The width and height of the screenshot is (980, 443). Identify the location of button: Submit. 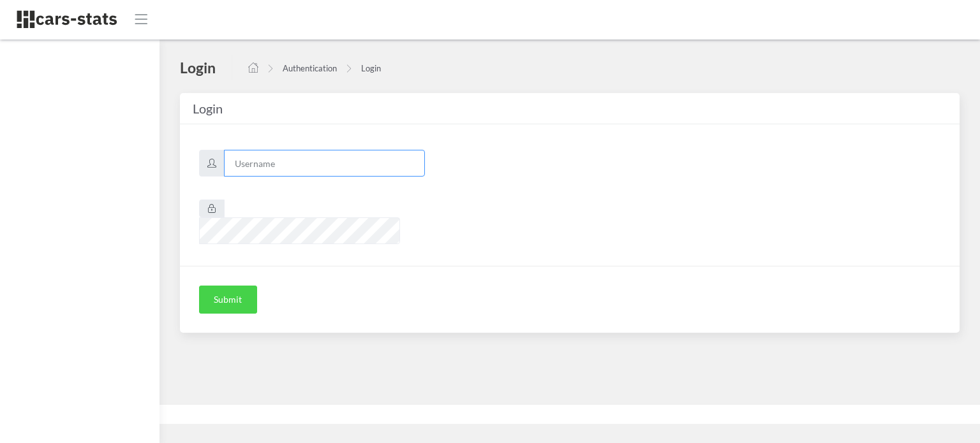
(228, 299).